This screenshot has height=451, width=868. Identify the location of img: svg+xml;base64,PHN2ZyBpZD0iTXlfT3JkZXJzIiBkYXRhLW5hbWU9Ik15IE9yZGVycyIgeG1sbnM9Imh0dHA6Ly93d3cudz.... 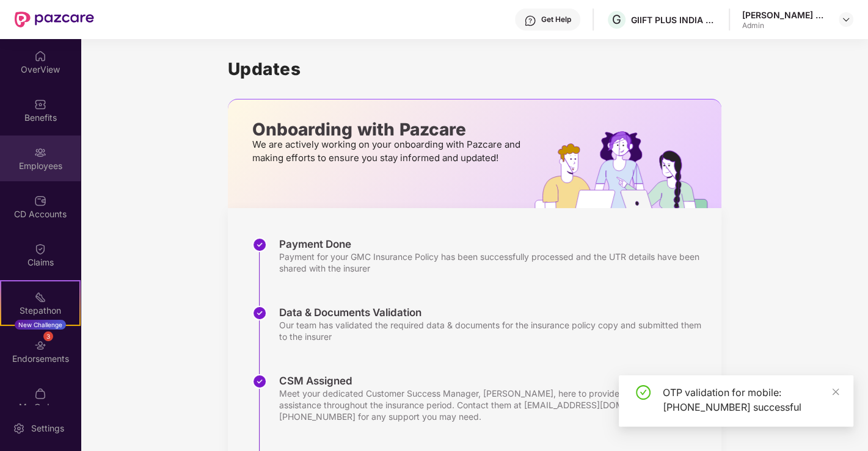
(40, 394).